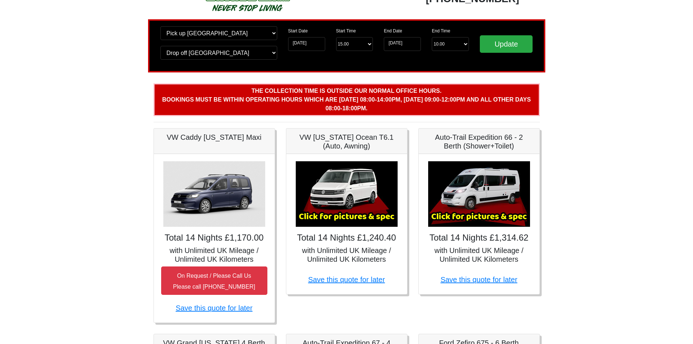  I want to click on input: Return Date, so click(402, 44).